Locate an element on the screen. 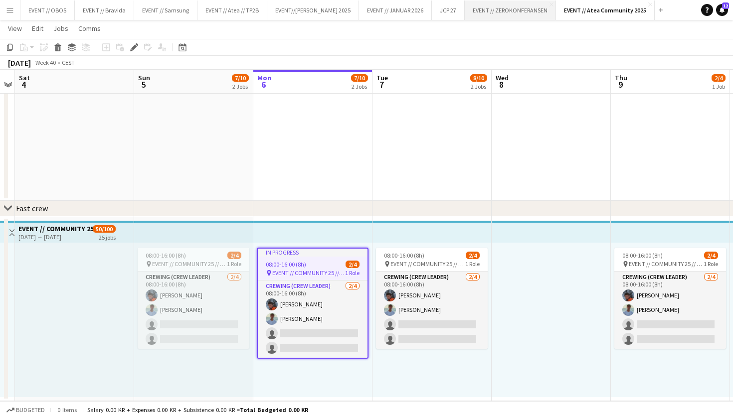 This screenshot has width=733, height=418. a: Comms is located at coordinates (89, 28).